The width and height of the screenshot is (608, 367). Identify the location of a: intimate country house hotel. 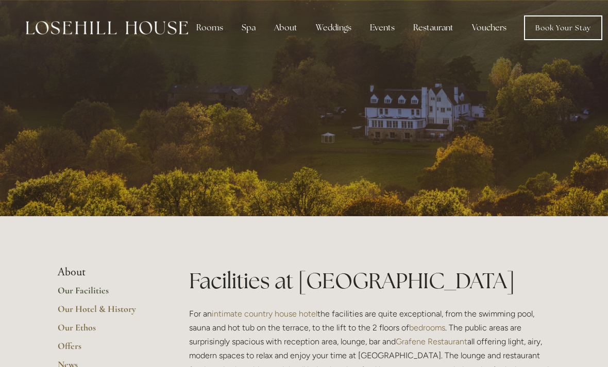
(264, 314).